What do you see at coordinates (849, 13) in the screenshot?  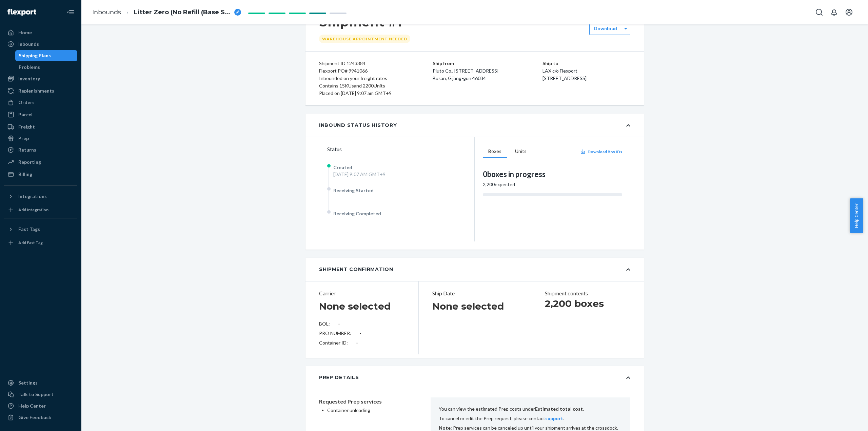 I see `button: Open account menu` at bounding box center [849, 13].